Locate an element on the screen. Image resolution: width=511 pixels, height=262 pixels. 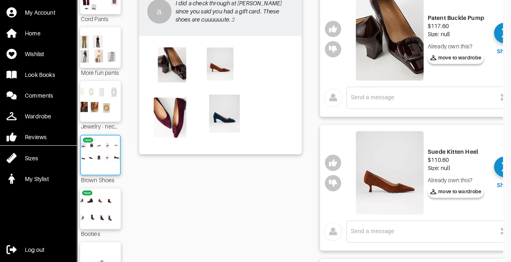
div: Suede Kitten Heel is located at coordinates (456, 152).